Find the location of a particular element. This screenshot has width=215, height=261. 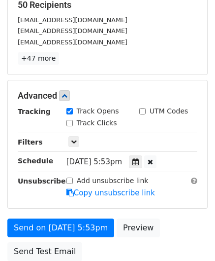

a: Copy unsubscribe link is located at coordinates (111, 193).